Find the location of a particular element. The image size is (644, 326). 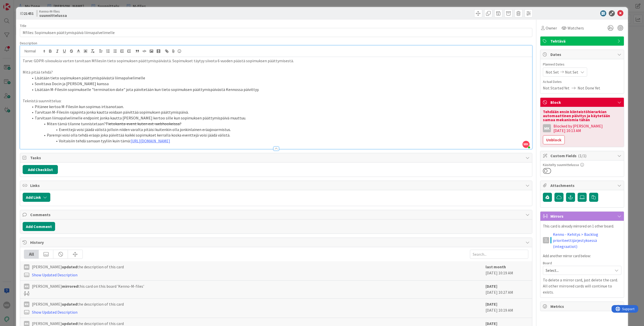

li: Pitänee kertoa M-Filesiin kun sopimus irtisanotaan. is located at coordinates (279, 106).